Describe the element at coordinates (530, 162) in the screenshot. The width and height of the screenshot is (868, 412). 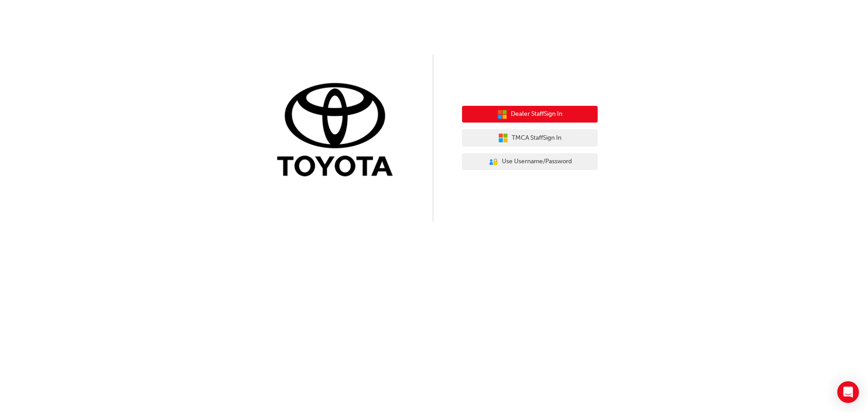
I see `button: Use Username/Password` at that location.